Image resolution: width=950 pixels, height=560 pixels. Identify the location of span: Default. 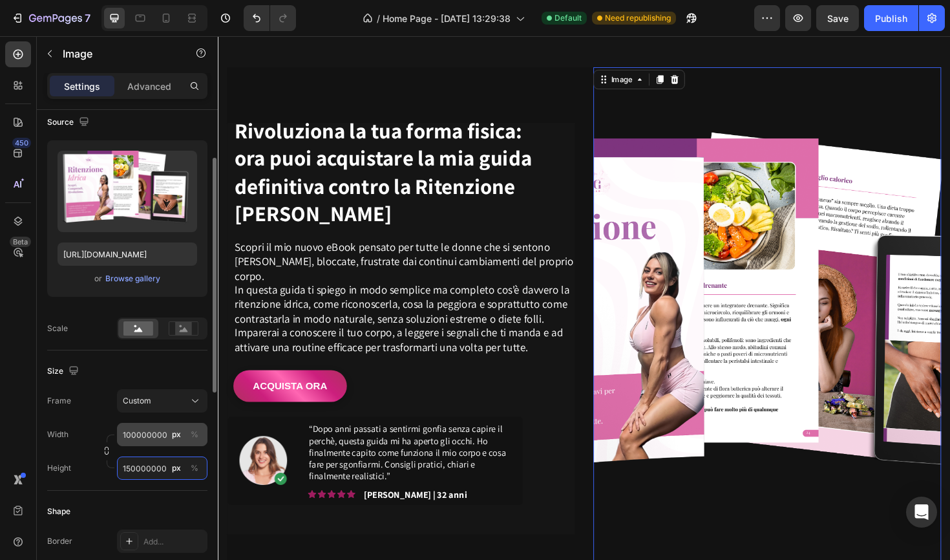
(569, 18).